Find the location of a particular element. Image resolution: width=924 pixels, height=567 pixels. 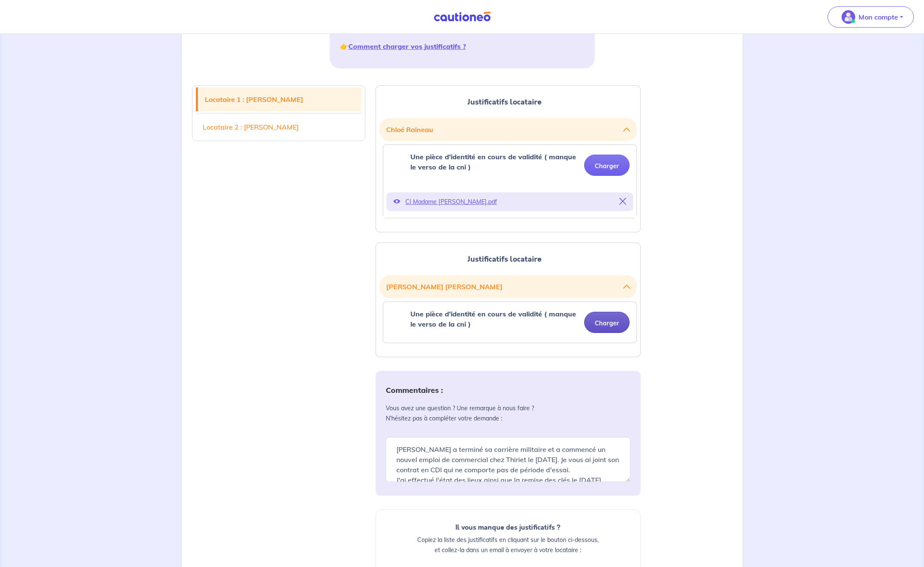

img: Cautioneo is located at coordinates (462, 16).